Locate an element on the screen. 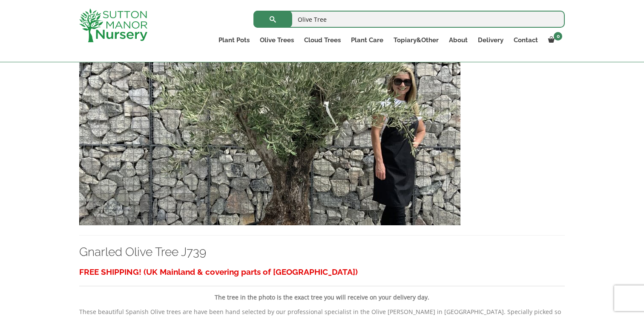 This screenshot has height=317, width=644. a: Cloud Trees is located at coordinates (323, 40).